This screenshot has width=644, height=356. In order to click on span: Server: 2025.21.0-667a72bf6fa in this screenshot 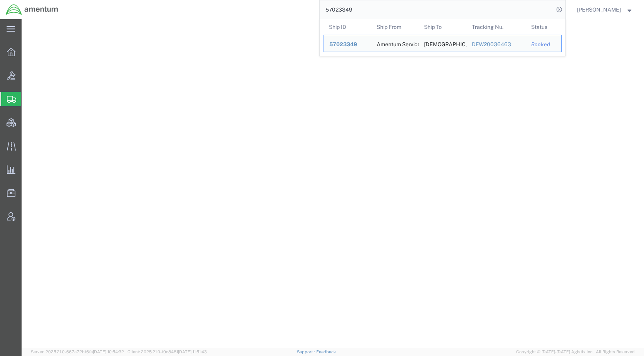, I will do `click(77, 352)`.